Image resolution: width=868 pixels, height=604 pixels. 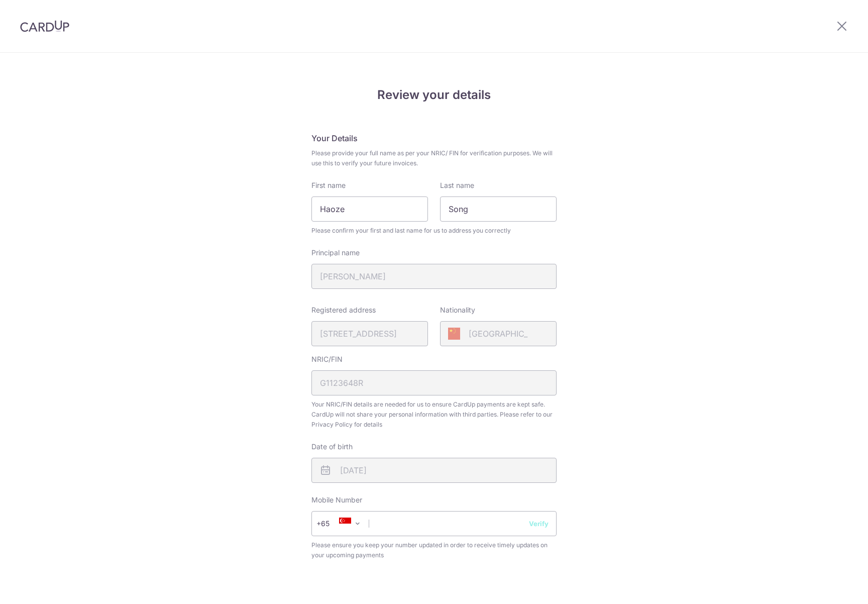 I want to click on label: Nationality, so click(x=458, y=310).